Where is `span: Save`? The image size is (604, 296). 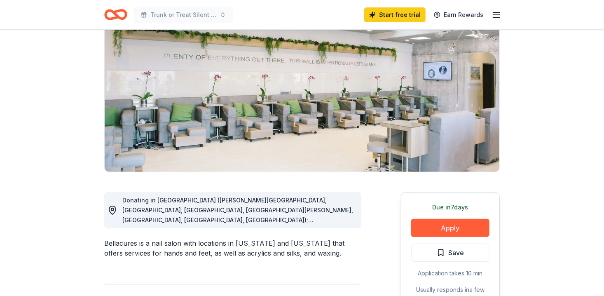 span: Save is located at coordinates (456, 253).